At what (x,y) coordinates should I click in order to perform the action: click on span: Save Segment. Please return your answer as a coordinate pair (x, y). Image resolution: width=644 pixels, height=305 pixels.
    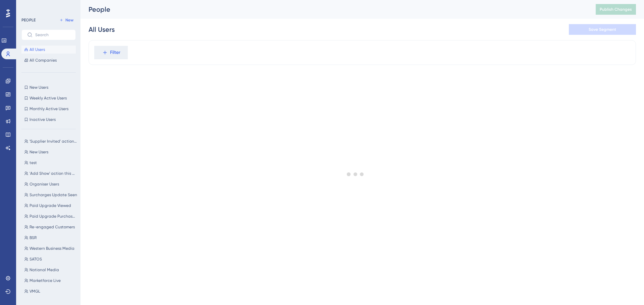
    Looking at the image, I should click on (602, 30).